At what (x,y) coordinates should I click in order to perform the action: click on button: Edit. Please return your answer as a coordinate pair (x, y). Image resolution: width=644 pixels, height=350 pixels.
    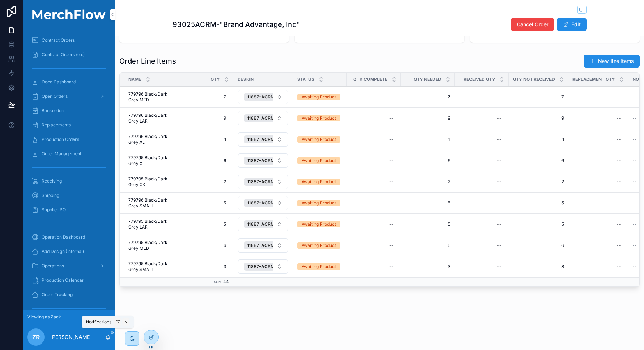
    Looking at the image, I should click on (572, 24).